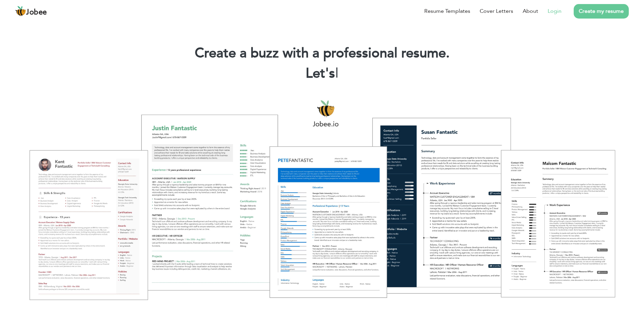 The width and height of the screenshot is (644, 310). Describe the element at coordinates (447, 11) in the screenshot. I see `a: Resume Templates` at that location.